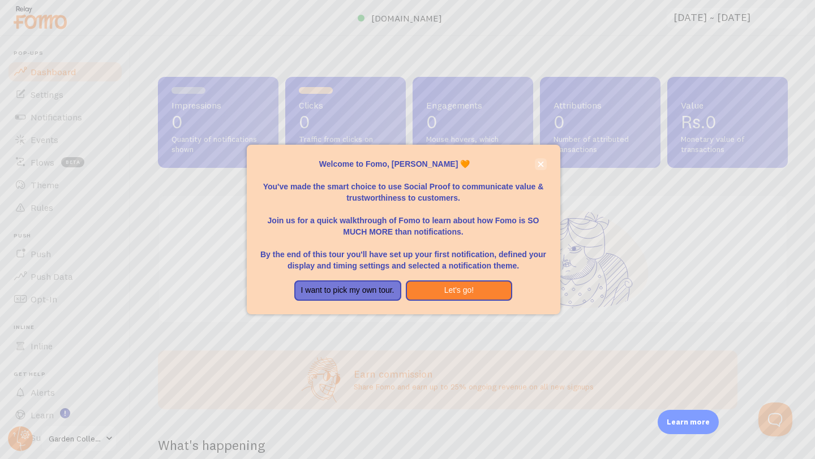  Describe the element at coordinates (403, 221) in the screenshot. I see `p: Join us for a quick walkthrough of Fomo to learn about how Fomo is SO MUCH MORE than notifications.` at that location.